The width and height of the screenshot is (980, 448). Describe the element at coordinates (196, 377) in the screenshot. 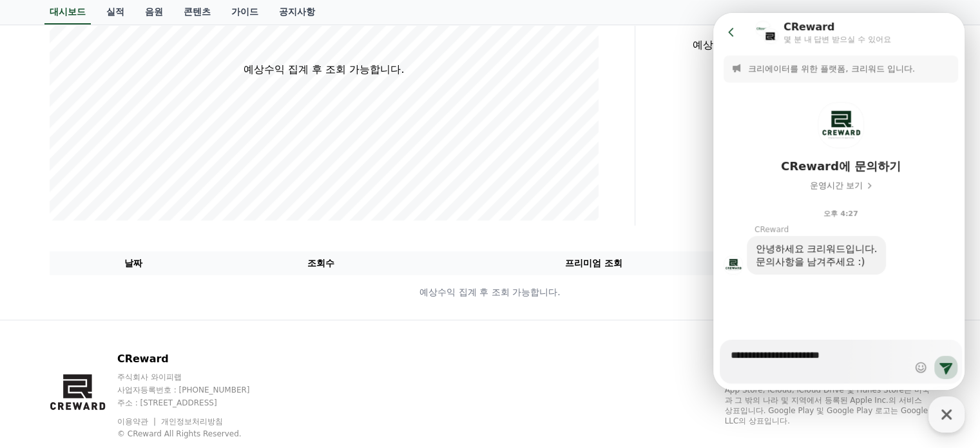

I see `p: 주식회사 와이피랩` at that location.